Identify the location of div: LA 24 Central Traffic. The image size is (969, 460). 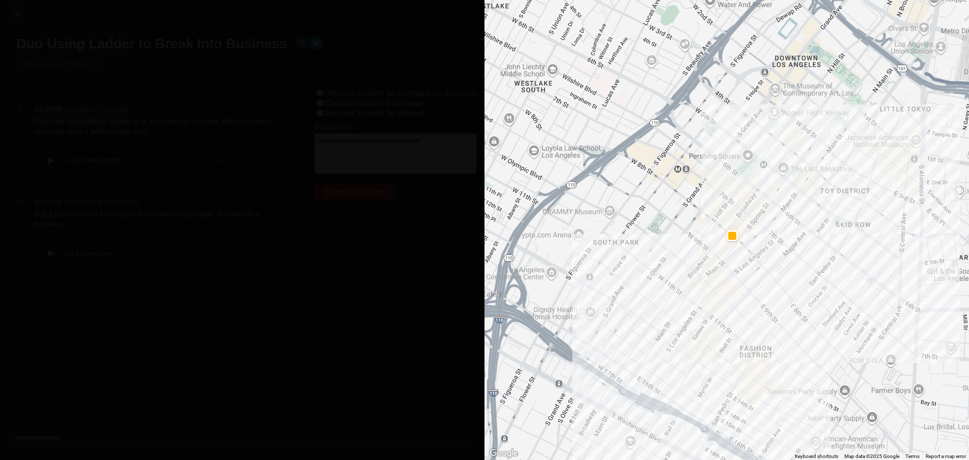
(135, 160).